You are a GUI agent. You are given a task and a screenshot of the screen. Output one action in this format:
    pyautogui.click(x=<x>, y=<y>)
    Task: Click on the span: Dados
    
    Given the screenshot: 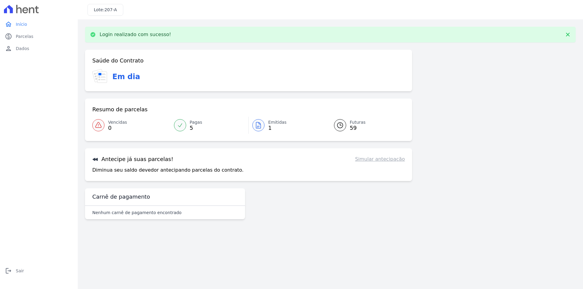 What is the action you would take?
    pyautogui.click(x=22, y=49)
    